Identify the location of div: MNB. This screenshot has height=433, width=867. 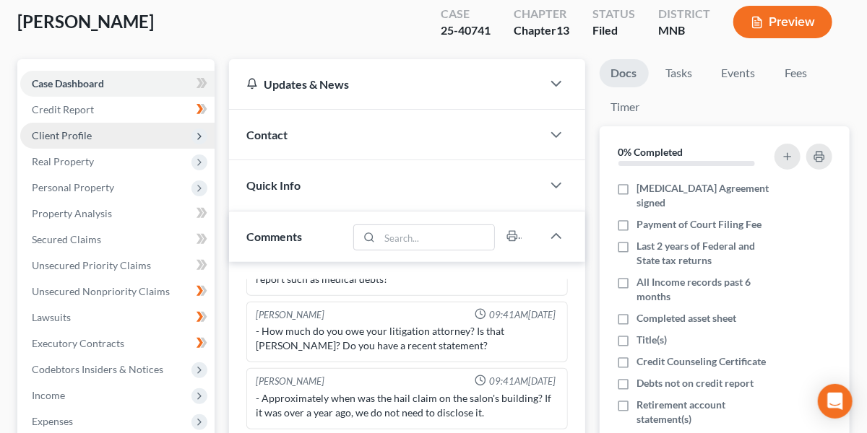
(684, 30).